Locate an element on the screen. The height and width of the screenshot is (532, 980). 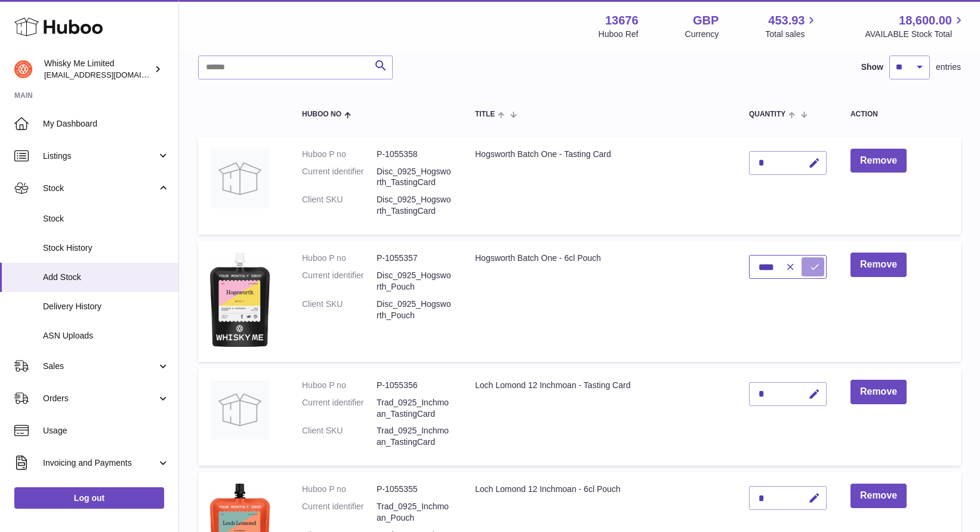
a: Log out is located at coordinates (88, 498).